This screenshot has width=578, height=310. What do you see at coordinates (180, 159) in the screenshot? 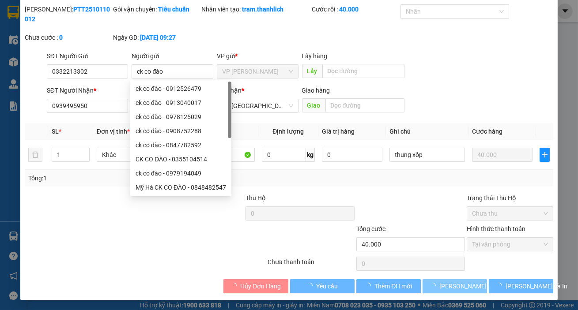
I see `div: CK CO ĐÀO - 0355104514` at bounding box center [180, 159].